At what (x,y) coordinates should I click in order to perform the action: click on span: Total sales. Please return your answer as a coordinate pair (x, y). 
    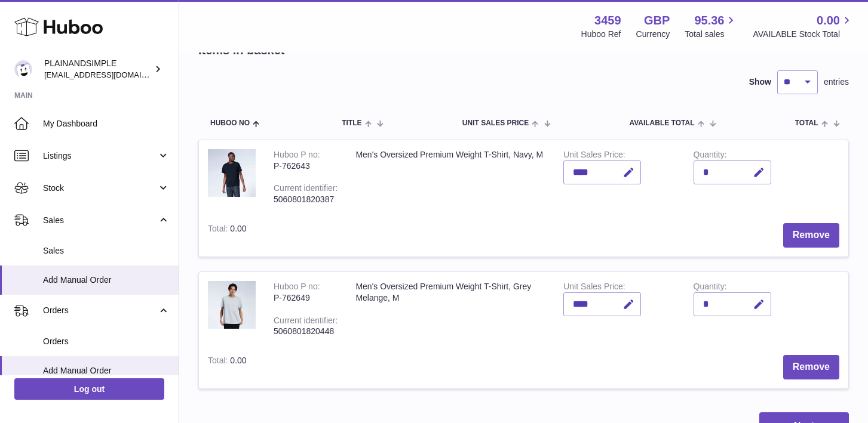
    Looking at the image, I should click on (711, 34).